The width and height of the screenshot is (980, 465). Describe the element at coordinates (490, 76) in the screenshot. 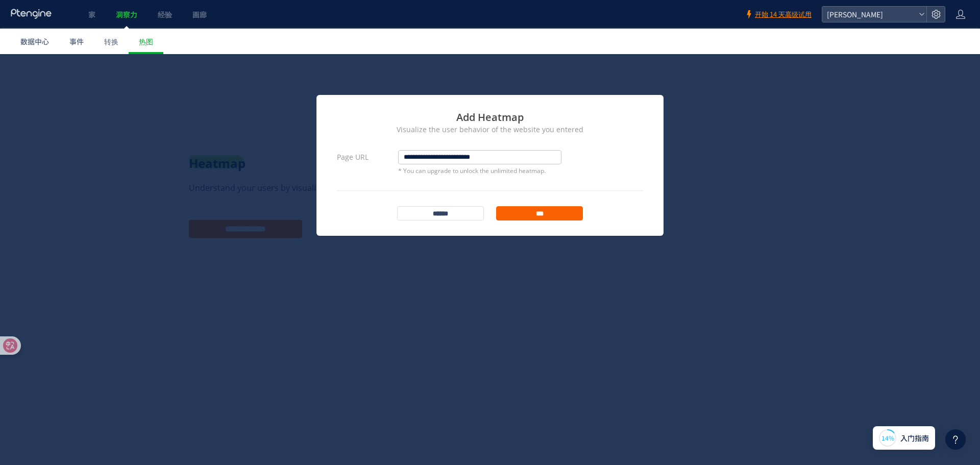

I see `h2: Visualize the user behavior of the website you entered` at that location.